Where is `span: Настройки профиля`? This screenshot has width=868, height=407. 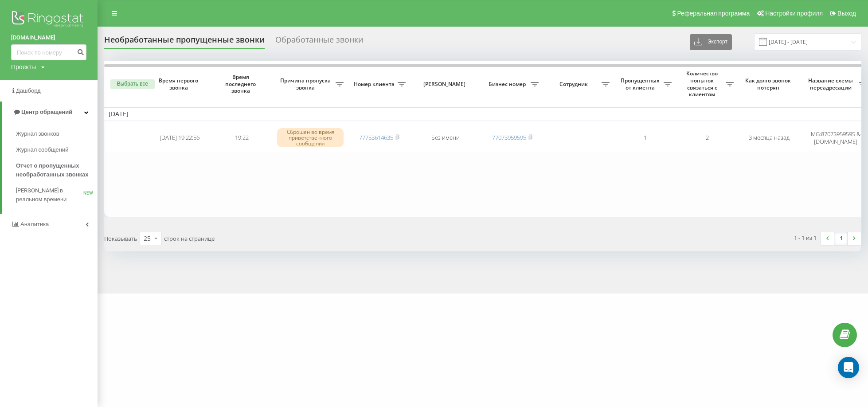 span: Настройки профиля is located at coordinates (794, 13).